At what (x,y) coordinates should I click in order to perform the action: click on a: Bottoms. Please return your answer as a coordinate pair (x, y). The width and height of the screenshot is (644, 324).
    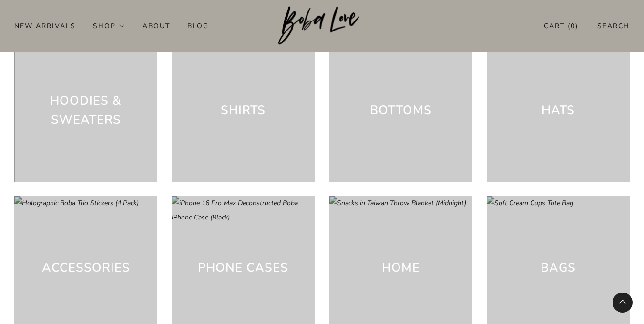
    Looking at the image, I should click on (401, 110).